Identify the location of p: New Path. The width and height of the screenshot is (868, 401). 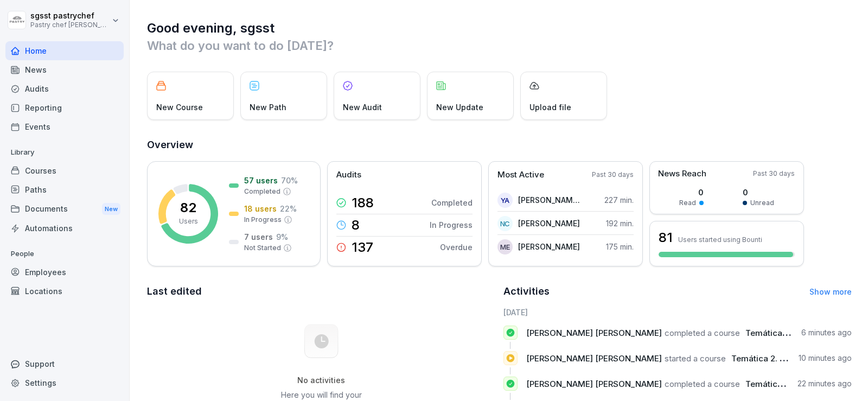
(268, 107).